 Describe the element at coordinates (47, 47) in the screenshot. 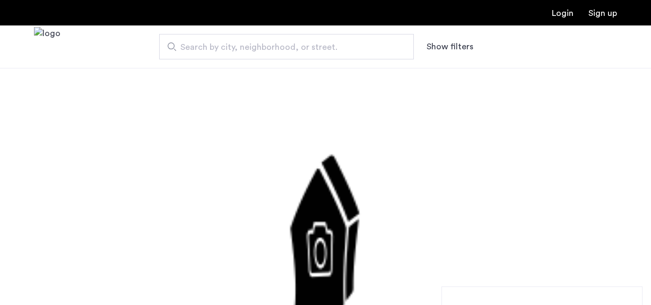

I see `img: logo` at that location.